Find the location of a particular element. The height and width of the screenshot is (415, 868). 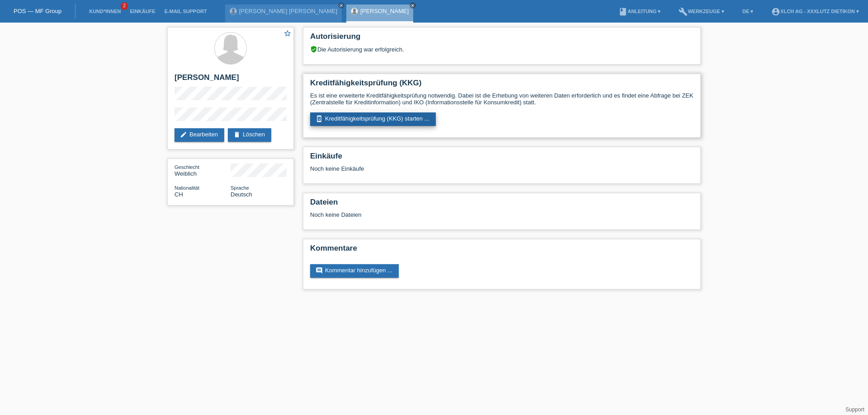

h2: Einkäufe is located at coordinates (502, 159).